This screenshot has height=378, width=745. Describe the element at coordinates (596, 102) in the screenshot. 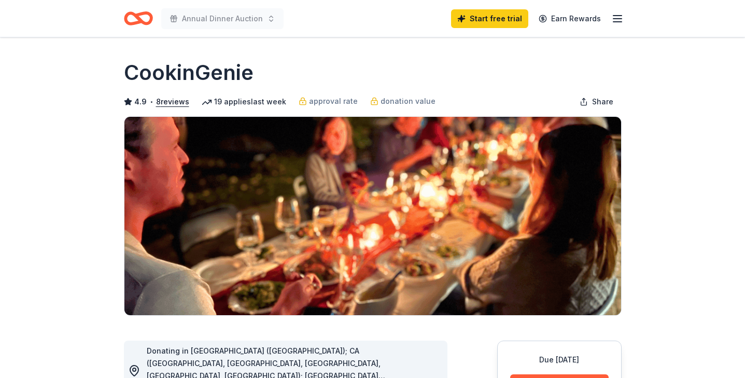

I see `button: Share` at that location.